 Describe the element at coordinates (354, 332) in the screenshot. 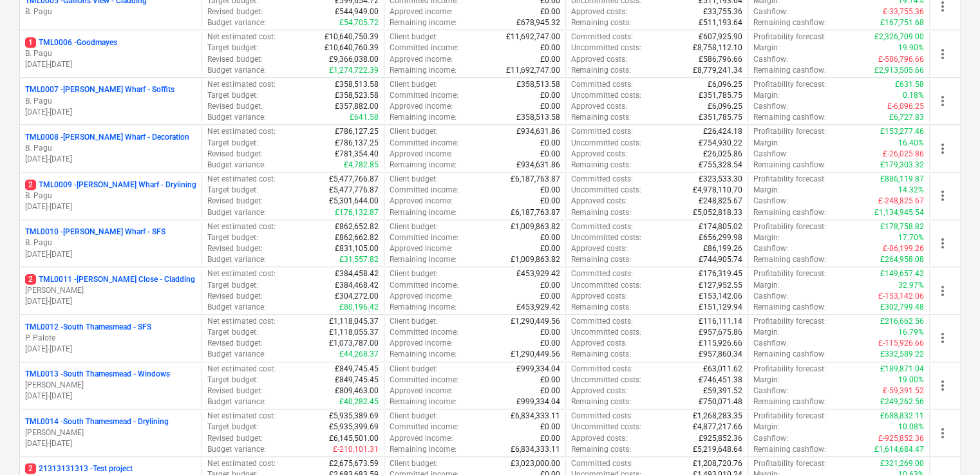

I see `p: £1,118,055.37` at that location.